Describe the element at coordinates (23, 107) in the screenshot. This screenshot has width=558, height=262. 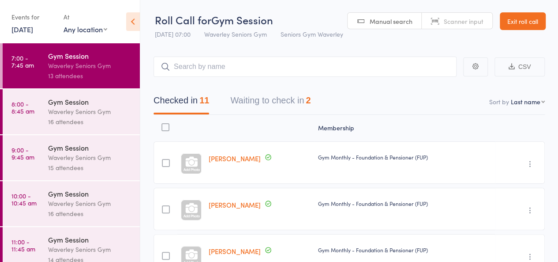
I see `time: 8:00 - 8:45 am` at that location.